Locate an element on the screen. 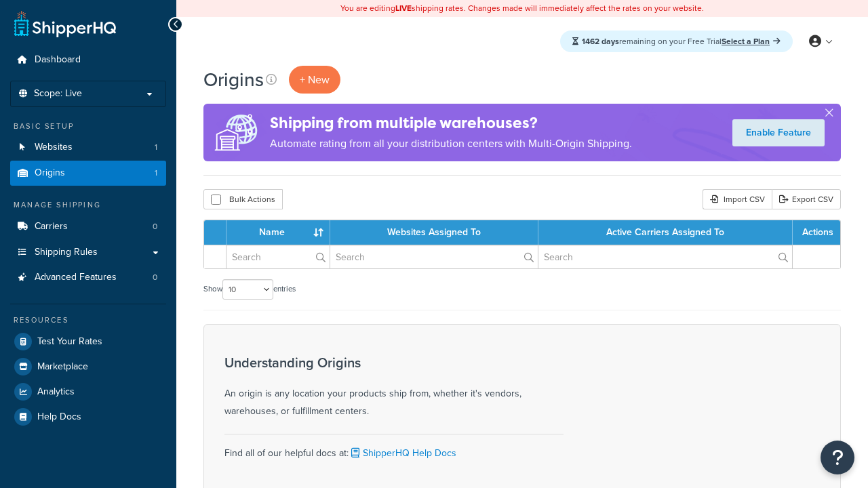 Image resolution: width=868 pixels, height=488 pixels. div: Manage Shipping is located at coordinates (88, 205).